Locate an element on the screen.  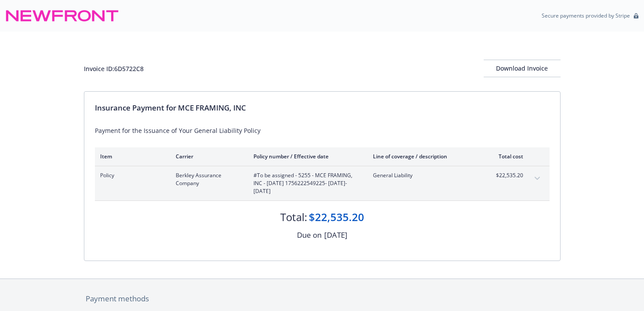
div: Invoice ID: 6D5722C8 is located at coordinates (114, 68).